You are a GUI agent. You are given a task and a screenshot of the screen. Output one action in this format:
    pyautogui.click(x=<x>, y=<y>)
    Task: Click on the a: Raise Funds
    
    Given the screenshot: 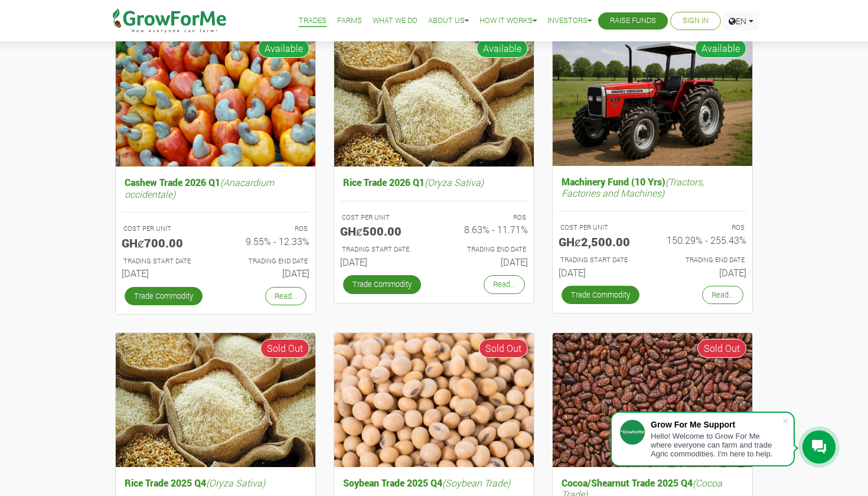 What is the action you would take?
    pyautogui.click(x=633, y=21)
    